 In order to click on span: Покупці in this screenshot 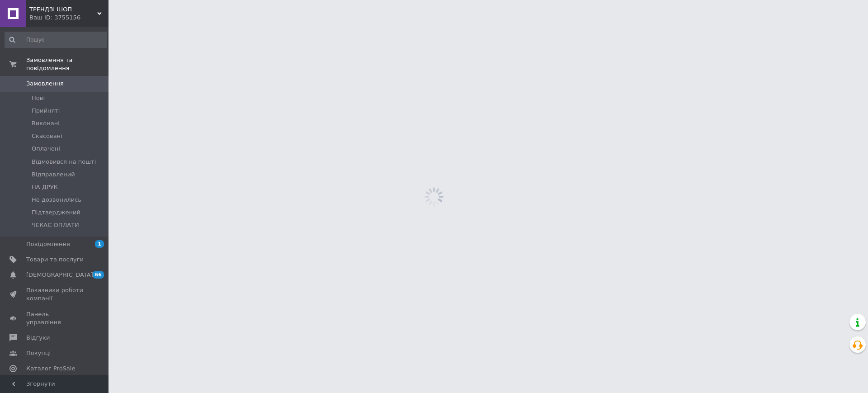, I will do `click(38, 353)`.